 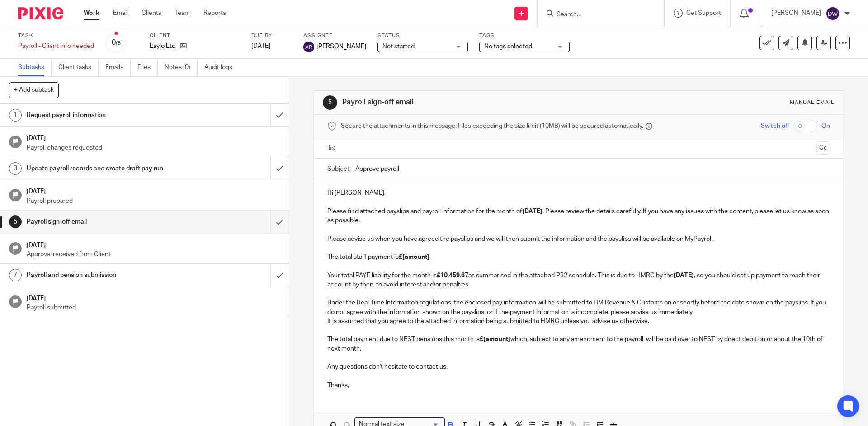 I want to click on p: Please advise us when you have agreed the payslips and we will then submit the information and th..., so click(x=578, y=262).